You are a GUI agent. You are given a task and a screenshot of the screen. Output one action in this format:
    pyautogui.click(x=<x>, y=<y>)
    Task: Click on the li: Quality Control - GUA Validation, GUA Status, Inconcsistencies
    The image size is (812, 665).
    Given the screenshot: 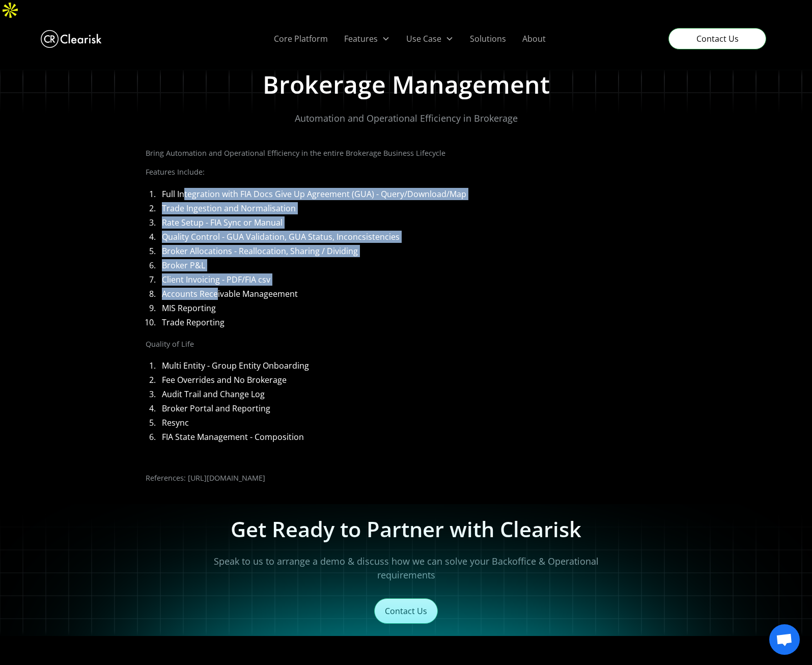 What is the action you would take?
    pyautogui.click(x=412, y=237)
    